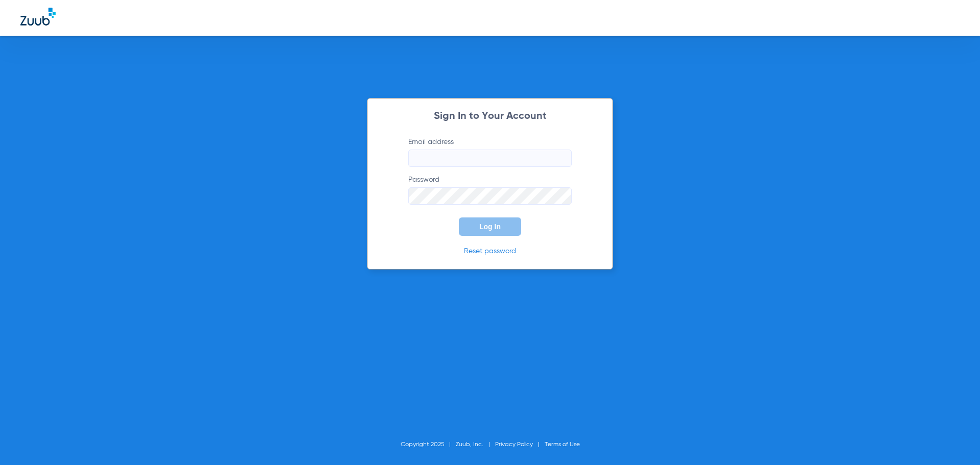 This screenshot has height=465, width=980. What do you see at coordinates (490, 152) in the screenshot?
I see `label: Email address` at bounding box center [490, 152].